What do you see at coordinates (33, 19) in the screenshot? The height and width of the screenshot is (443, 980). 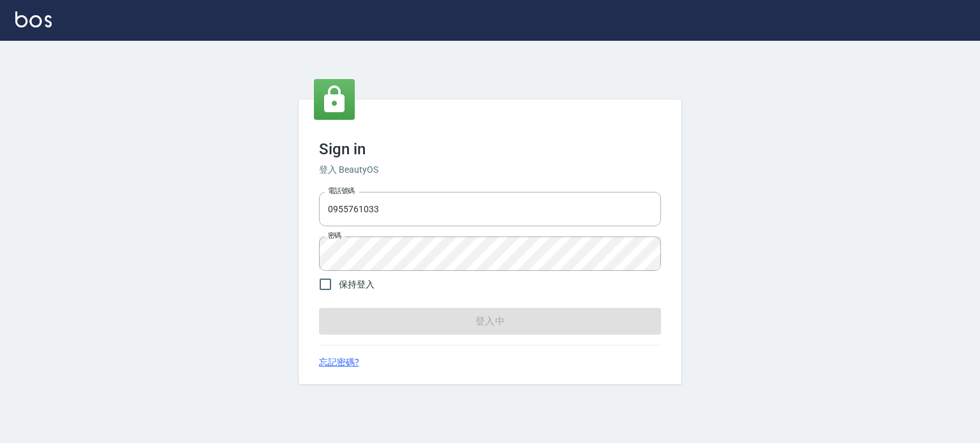 I see `img: Logo` at bounding box center [33, 19].